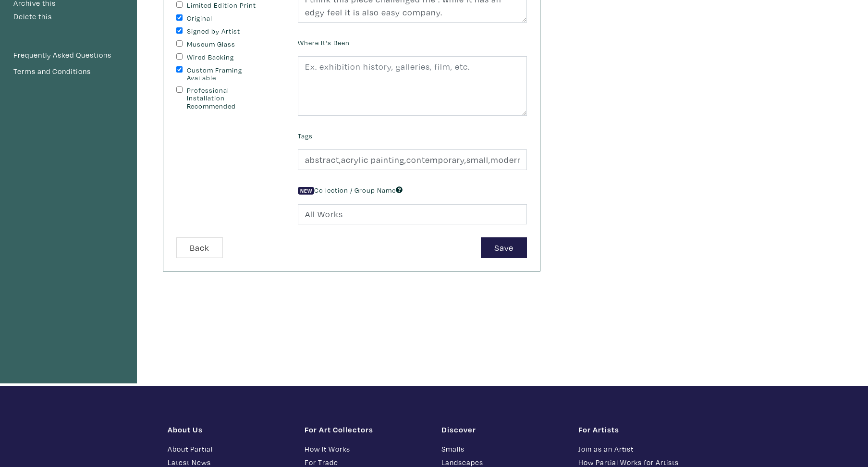 The height and width of the screenshot is (467, 868). I want to click on label: Original, so click(227, 18).